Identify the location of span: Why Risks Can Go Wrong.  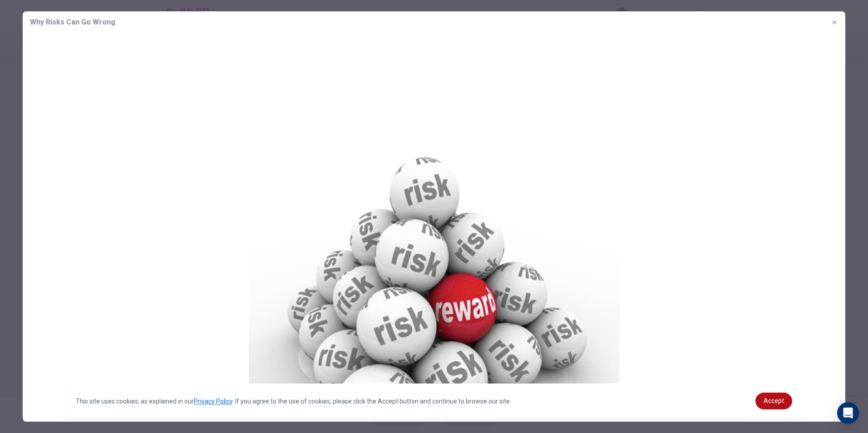
(73, 22).